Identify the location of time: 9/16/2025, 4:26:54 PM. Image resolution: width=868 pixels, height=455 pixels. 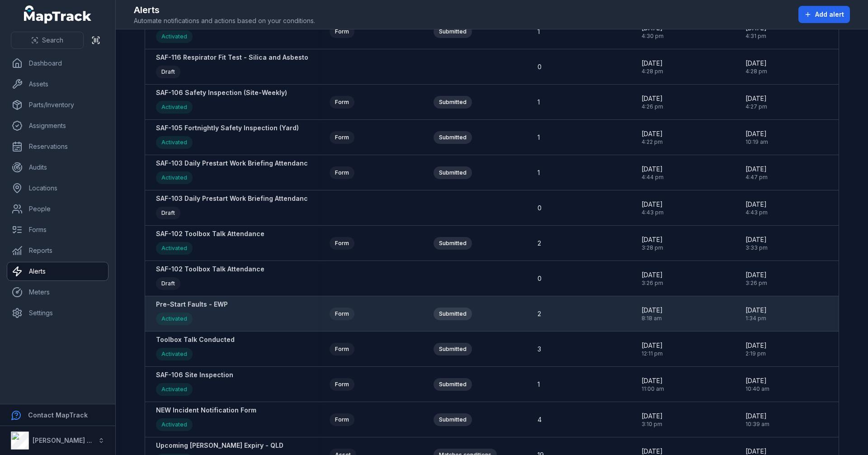
(653, 102).